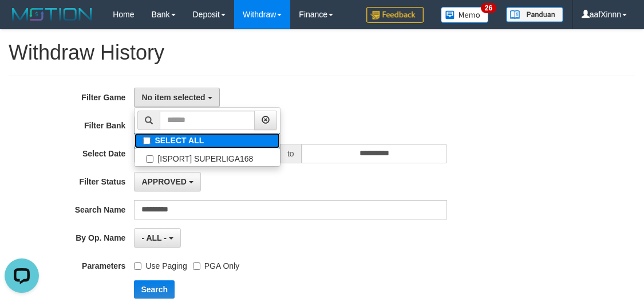 This screenshot has height=302, width=644. I want to click on h1: Withdraw History, so click(322, 53).